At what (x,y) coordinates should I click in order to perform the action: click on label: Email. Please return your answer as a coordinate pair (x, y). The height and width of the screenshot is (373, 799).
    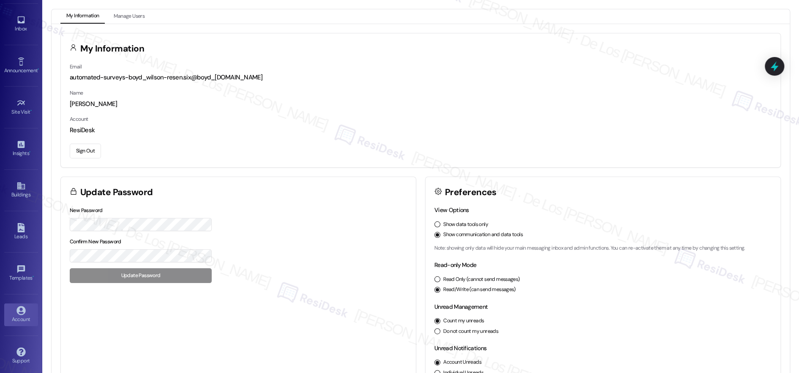
    Looking at the image, I should click on (76, 67).